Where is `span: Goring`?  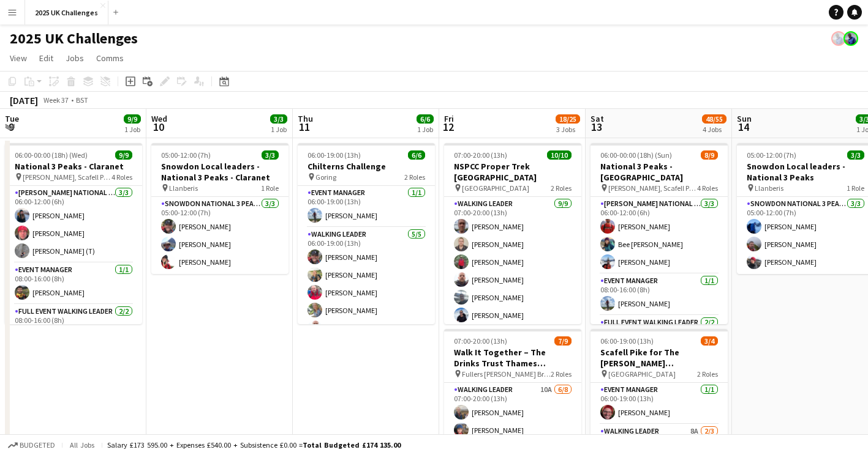 span: Goring is located at coordinates (326, 176).